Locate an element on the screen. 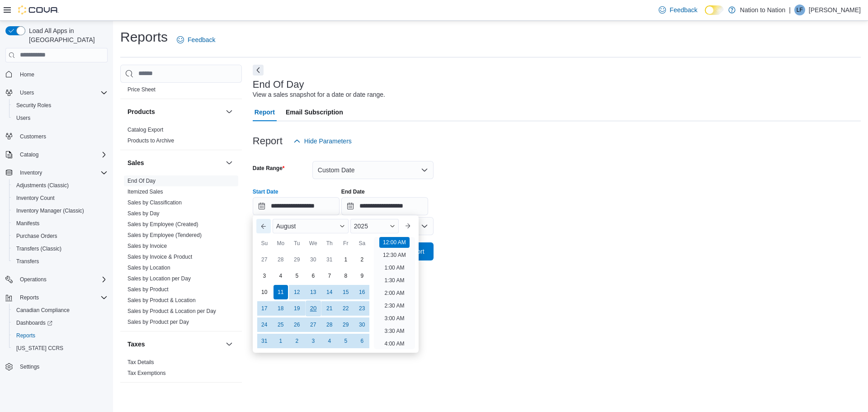 This screenshot has height=412, width=868. button: Inventory Count is located at coordinates (60, 198).